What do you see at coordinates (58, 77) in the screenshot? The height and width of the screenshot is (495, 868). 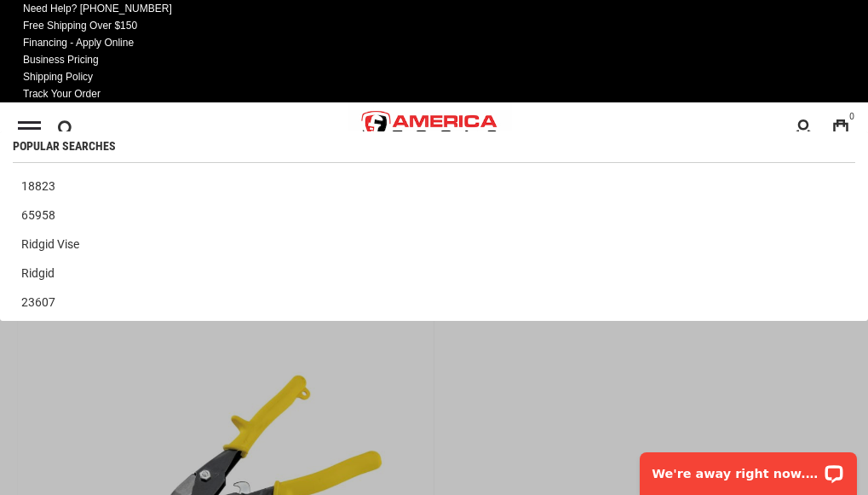 I see `a: Shipping Policy` at bounding box center [58, 77].